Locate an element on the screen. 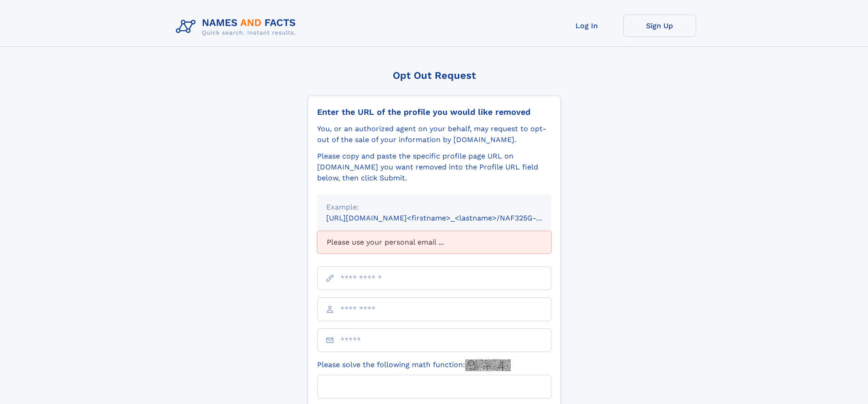  label: Please solve the following math function: is located at coordinates (414, 366).